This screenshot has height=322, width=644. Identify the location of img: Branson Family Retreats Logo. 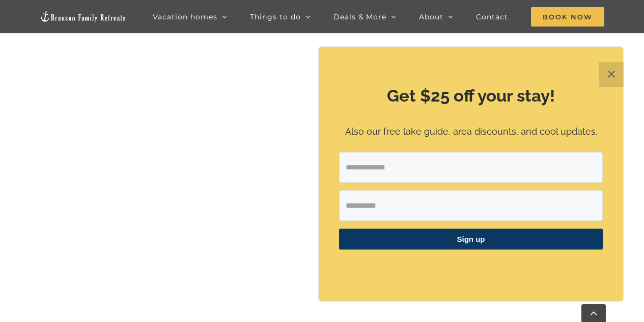
(83, 17).